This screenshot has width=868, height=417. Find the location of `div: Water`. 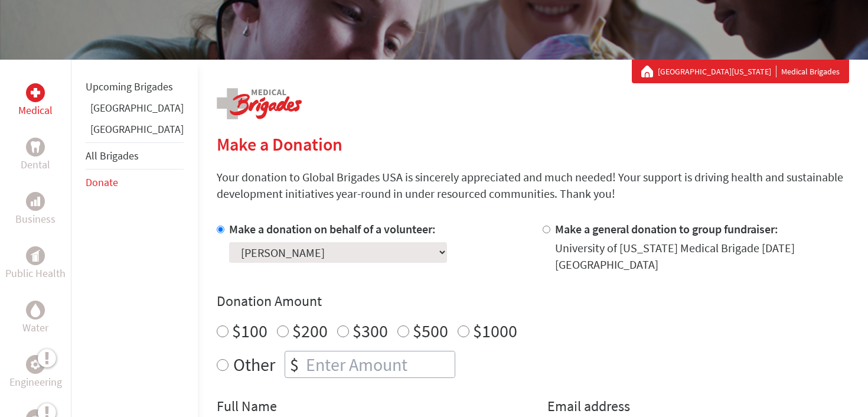

div: Water is located at coordinates (36, 310).